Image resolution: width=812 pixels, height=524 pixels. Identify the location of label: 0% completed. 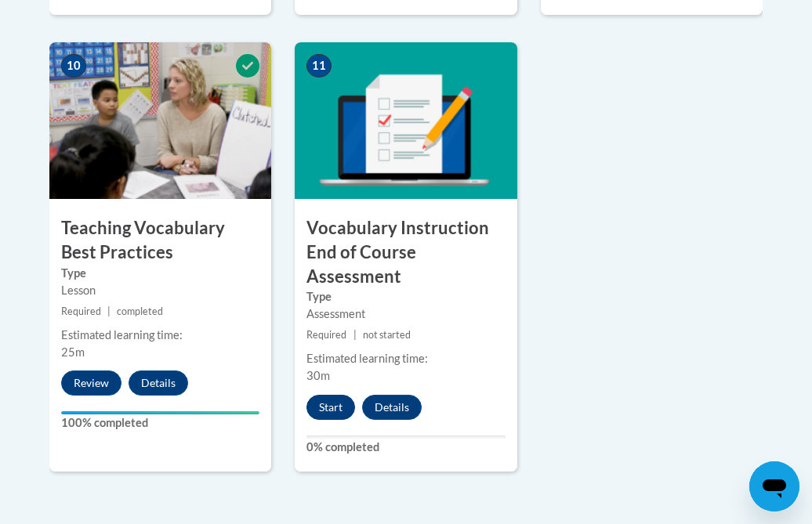
(405, 447).